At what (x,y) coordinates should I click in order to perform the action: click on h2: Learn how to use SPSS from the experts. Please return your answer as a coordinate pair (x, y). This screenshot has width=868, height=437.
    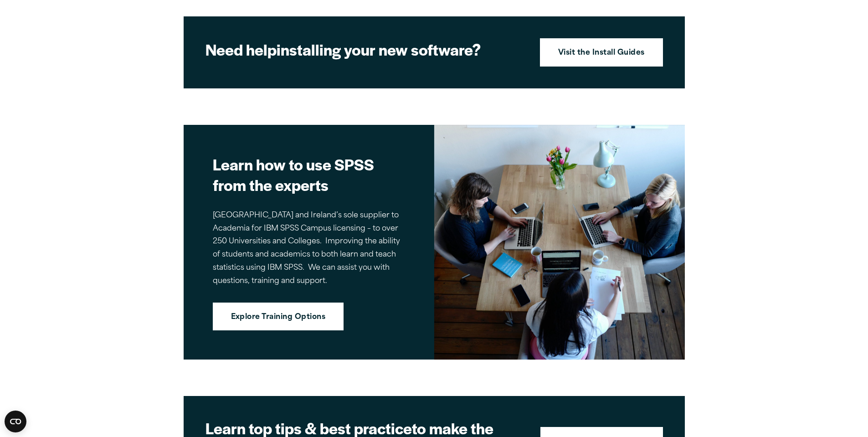
    Looking at the image, I should click on (309, 175).